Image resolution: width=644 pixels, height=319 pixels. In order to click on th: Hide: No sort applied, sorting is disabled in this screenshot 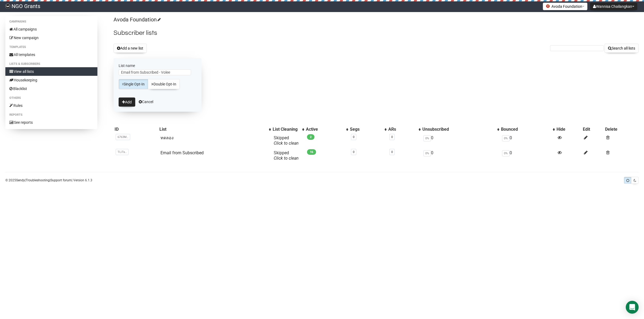, I will do `click(569, 130)`.